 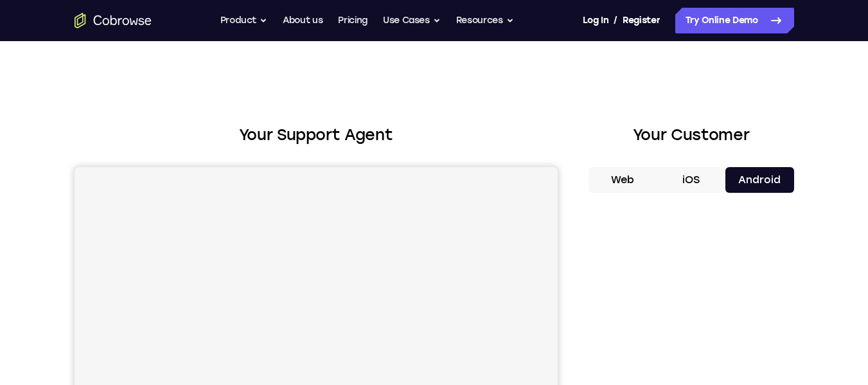 What do you see at coordinates (244, 21) in the screenshot?
I see `button: Product` at bounding box center [244, 21].